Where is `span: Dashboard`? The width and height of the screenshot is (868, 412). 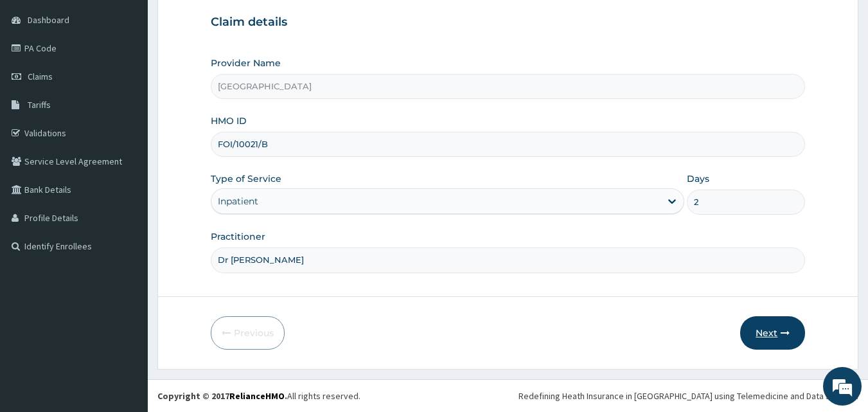
span: Dashboard is located at coordinates (48, 20).